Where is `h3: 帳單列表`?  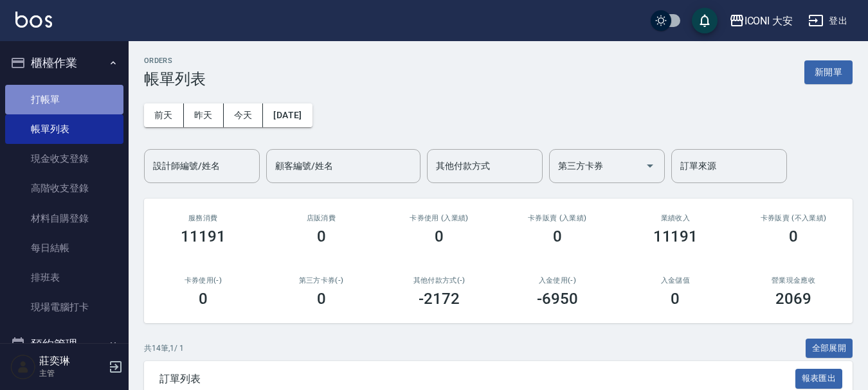 h3: 帳單列表 is located at coordinates (175, 79).